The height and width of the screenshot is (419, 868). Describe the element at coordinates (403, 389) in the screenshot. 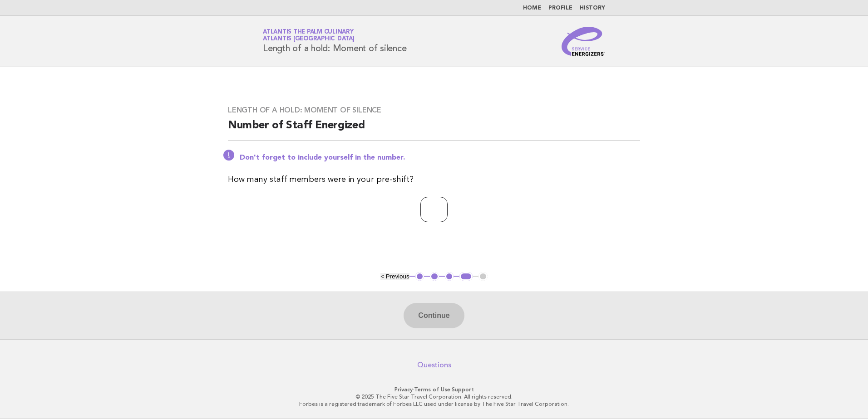

I see `a: Privacy` at that location.